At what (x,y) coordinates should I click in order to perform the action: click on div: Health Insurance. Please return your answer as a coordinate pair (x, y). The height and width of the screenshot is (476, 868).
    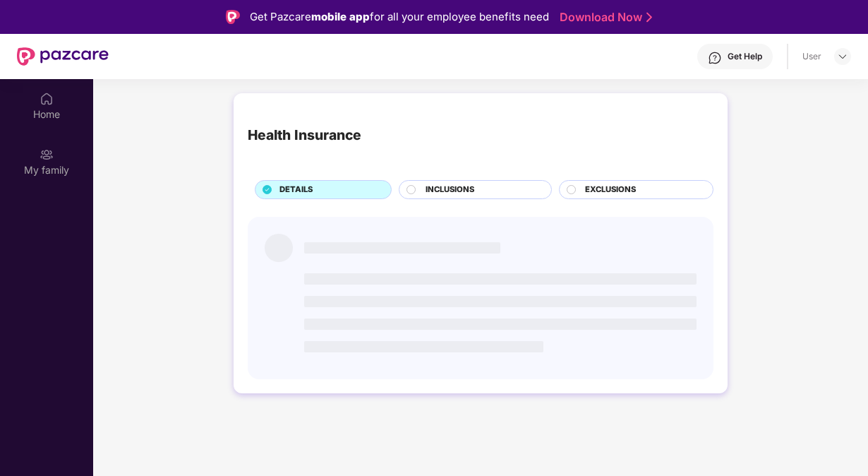
    Looking at the image, I should click on (304, 135).